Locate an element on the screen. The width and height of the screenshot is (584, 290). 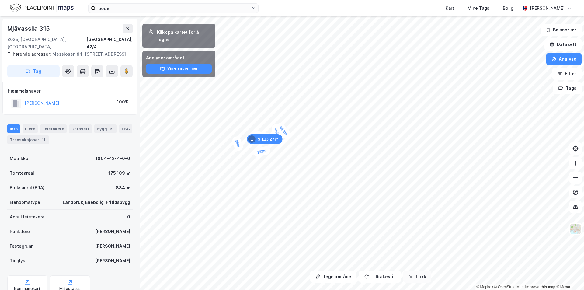
div: 11 is located at coordinates (43, 140).